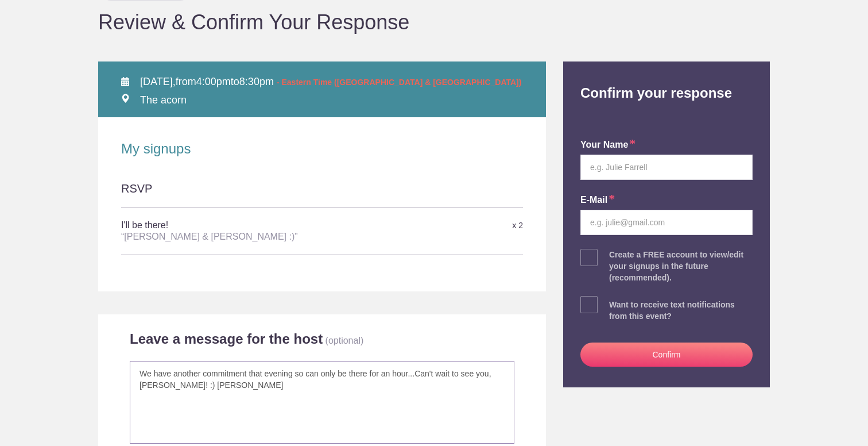 The height and width of the screenshot is (446, 868). I want to click on div: Create a FREE account to view/edit your signups in the future (recommended)., so click(681, 266).